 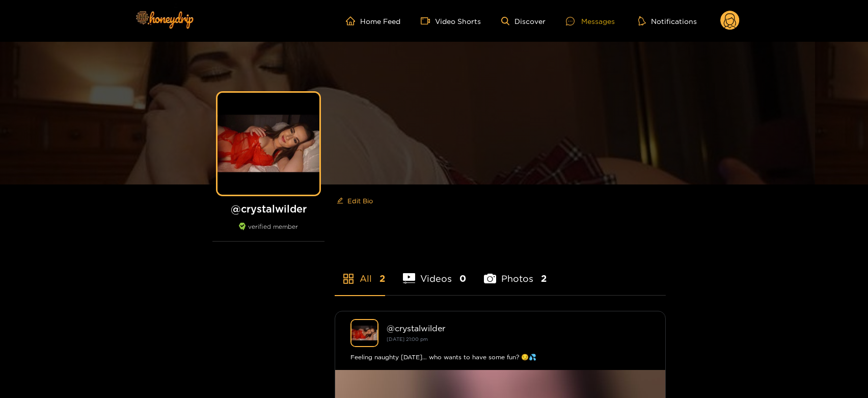 What do you see at coordinates (667, 21) in the screenshot?
I see `button: Notifications` at bounding box center [667, 21].